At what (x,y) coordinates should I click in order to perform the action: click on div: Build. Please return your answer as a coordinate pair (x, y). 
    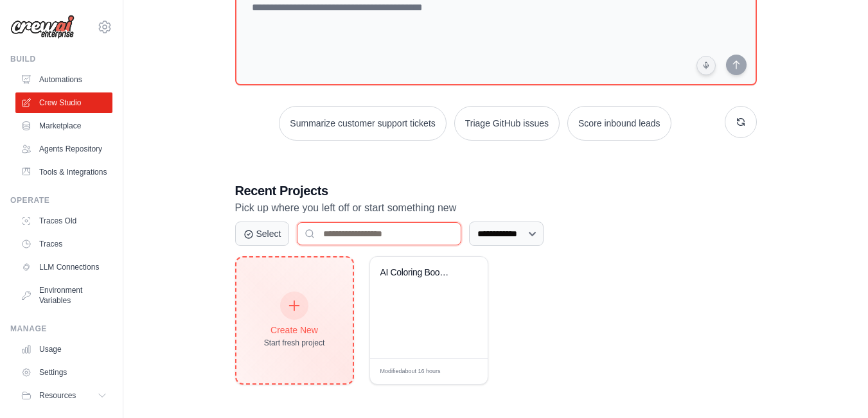
    Looking at the image, I should click on (61, 59).